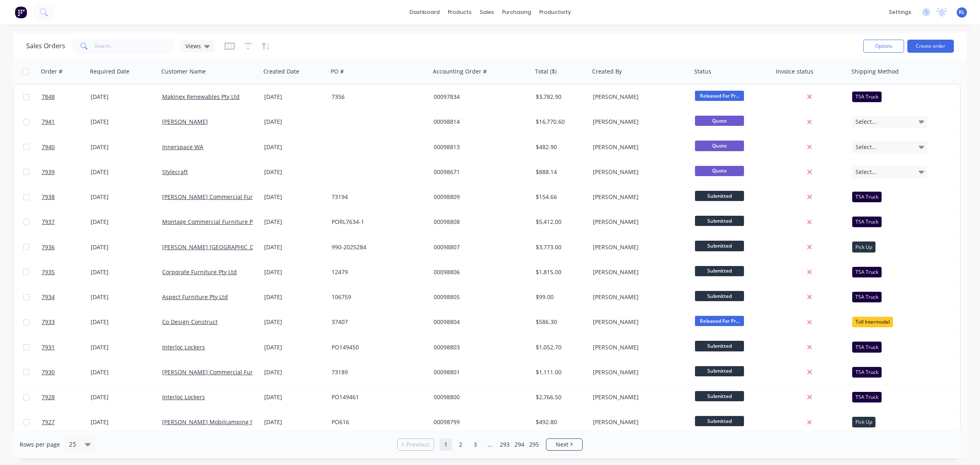 This screenshot has width=980, height=465. I want to click on div: 00098809, so click(479, 197).